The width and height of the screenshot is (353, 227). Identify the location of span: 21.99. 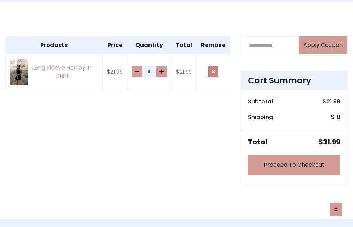
(334, 101).